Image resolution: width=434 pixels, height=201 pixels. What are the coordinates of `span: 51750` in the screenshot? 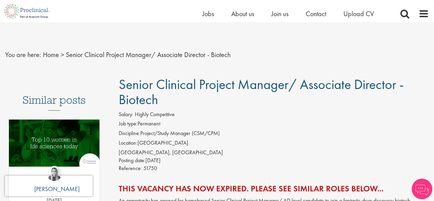 It's located at (150, 168).